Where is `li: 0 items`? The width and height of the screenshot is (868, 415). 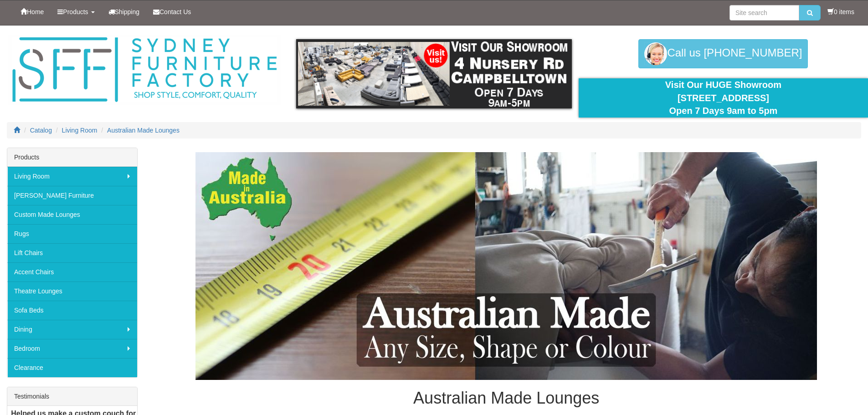
li: 0 items is located at coordinates (841, 12).